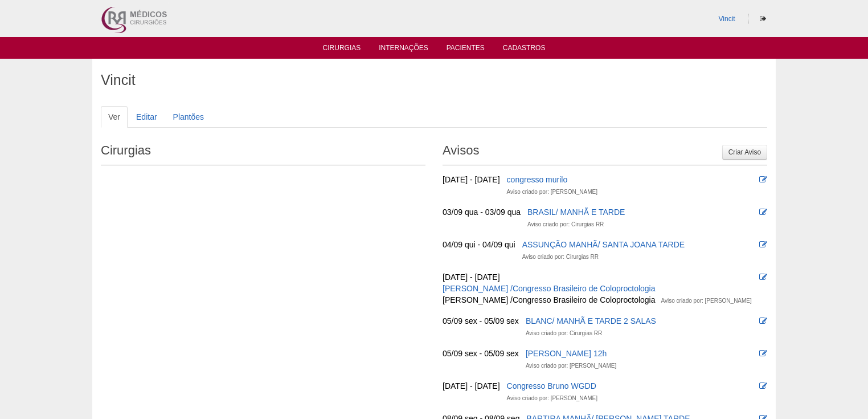 The width and height of the screenshot is (868, 419). What do you see at coordinates (552, 386) in the screenshot?
I see `a: Congresso Bruno WGDD` at bounding box center [552, 386].